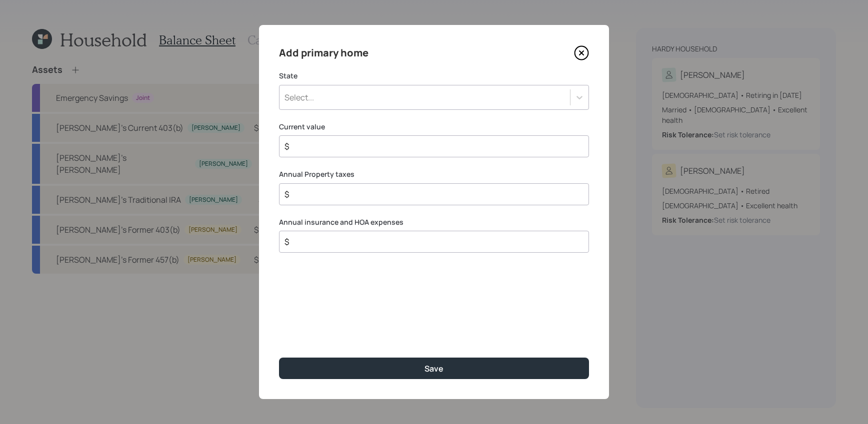 The image size is (868, 424). I want to click on label: Current value, so click(434, 127).